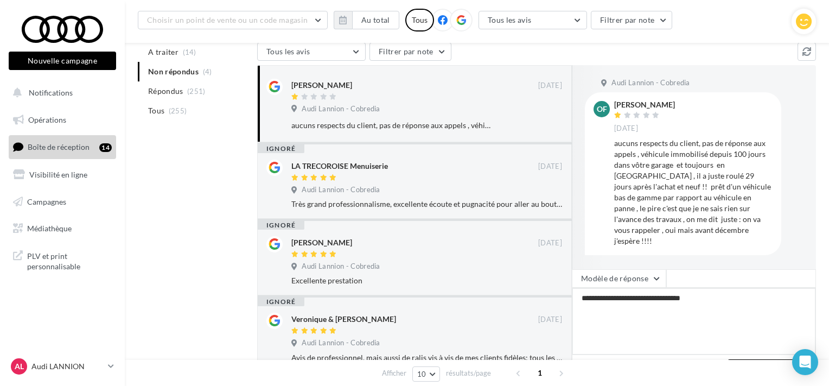 The image size is (829, 386). What do you see at coordinates (59, 146) in the screenshot?
I see `span: Boîte de réception` at bounding box center [59, 146].